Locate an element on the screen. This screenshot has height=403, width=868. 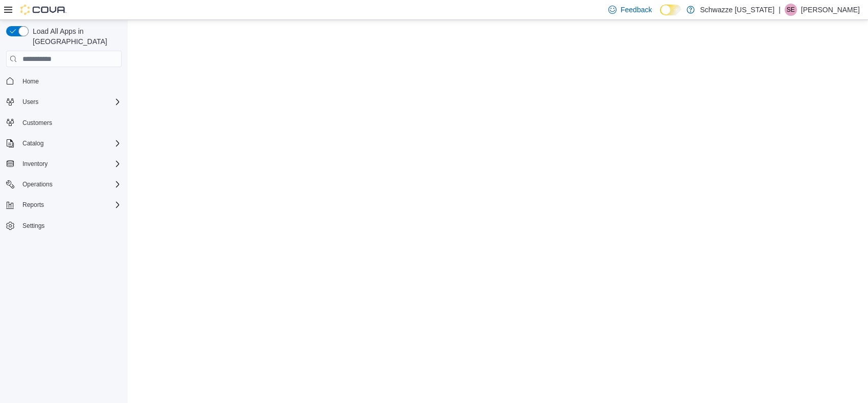
button: Customers is located at coordinates (64, 122).